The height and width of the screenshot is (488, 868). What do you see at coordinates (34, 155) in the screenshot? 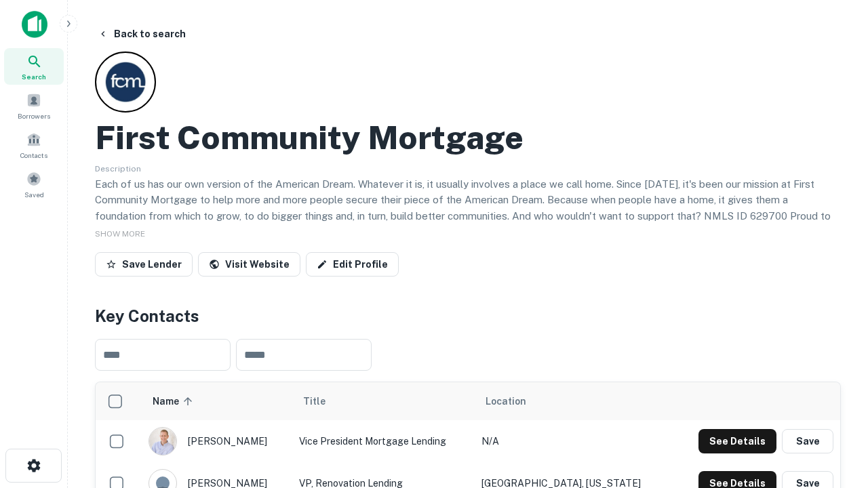
I see `span: Contacts` at bounding box center [34, 155].